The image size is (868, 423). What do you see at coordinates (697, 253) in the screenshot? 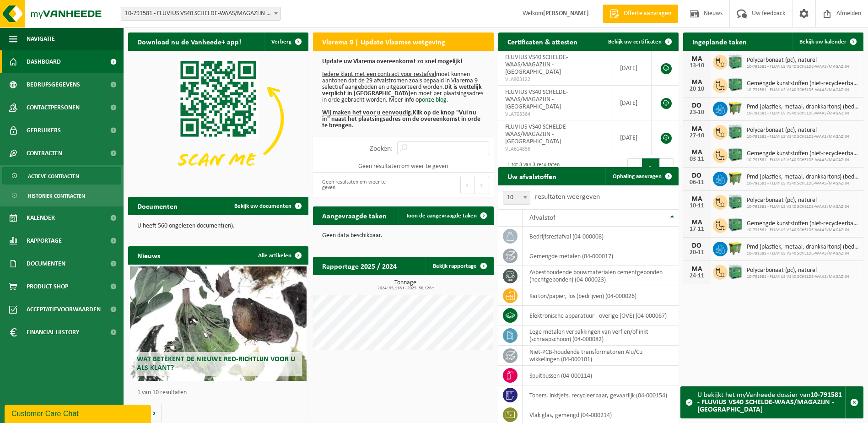
I see `div: 20-11` at bounding box center [697, 253].